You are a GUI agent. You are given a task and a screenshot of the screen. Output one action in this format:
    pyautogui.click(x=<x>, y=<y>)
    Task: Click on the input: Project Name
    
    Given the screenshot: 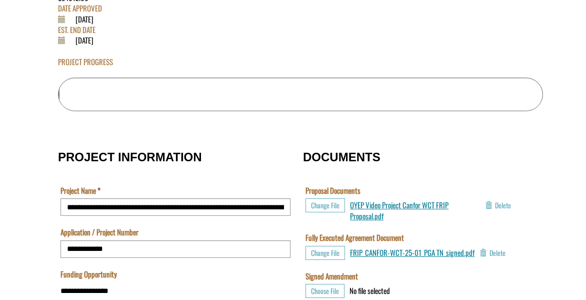 What is the action you would take?
    pyautogui.click(x=176, y=207)
    